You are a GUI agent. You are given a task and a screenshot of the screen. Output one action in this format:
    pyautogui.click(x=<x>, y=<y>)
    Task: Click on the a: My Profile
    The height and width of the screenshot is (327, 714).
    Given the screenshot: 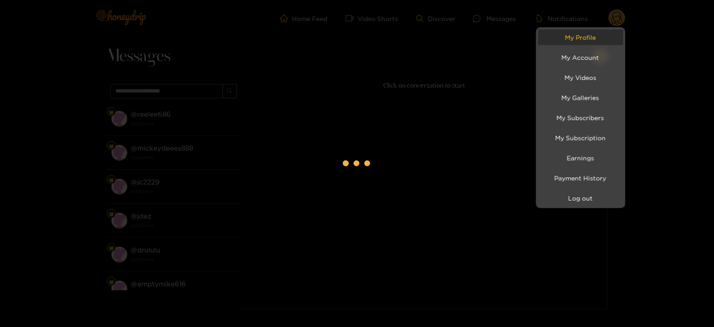 What is the action you would take?
    pyautogui.click(x=581, y=37)
    